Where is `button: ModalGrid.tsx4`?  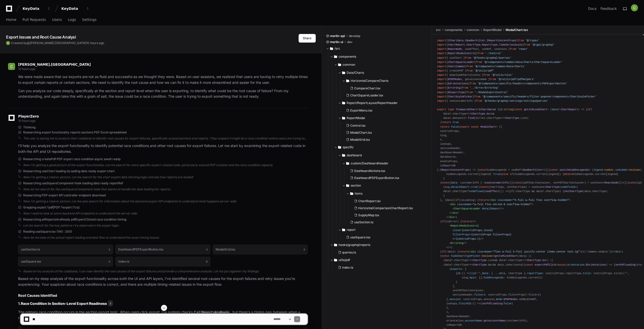
button: ModalGrid.tsx4 is located at coordinates (260, 250).